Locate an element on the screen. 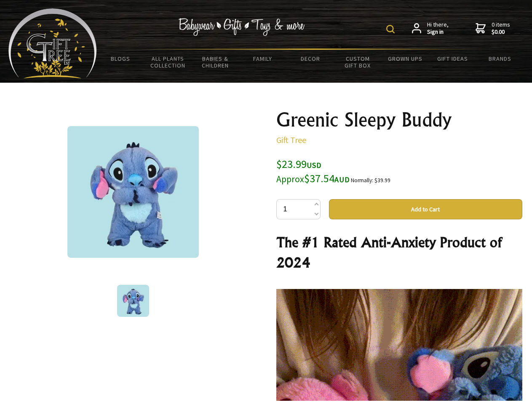 The image size is (532, 405). span: Hi there, is located at coordinates (438, 28).